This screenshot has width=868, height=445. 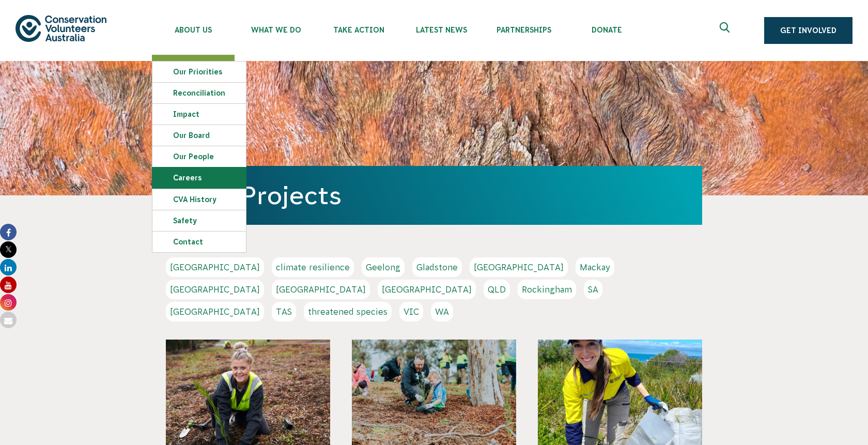 What do you see at coordinates (312, 267) in the screenshot?
I see `a: climate resilience` at bounding box center [312, 267].